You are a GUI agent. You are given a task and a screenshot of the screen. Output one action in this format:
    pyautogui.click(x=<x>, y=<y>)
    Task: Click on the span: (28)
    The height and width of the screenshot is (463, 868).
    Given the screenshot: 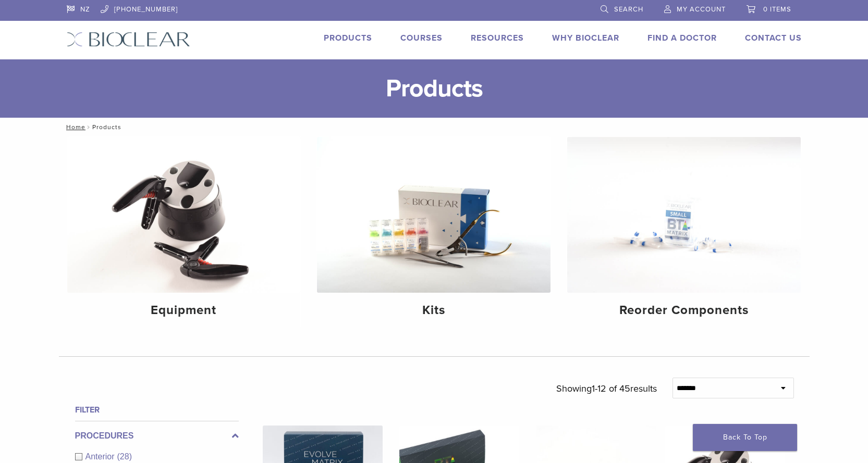 What is the action you would take?
    pyautogui.click(x=125, y=457)
    